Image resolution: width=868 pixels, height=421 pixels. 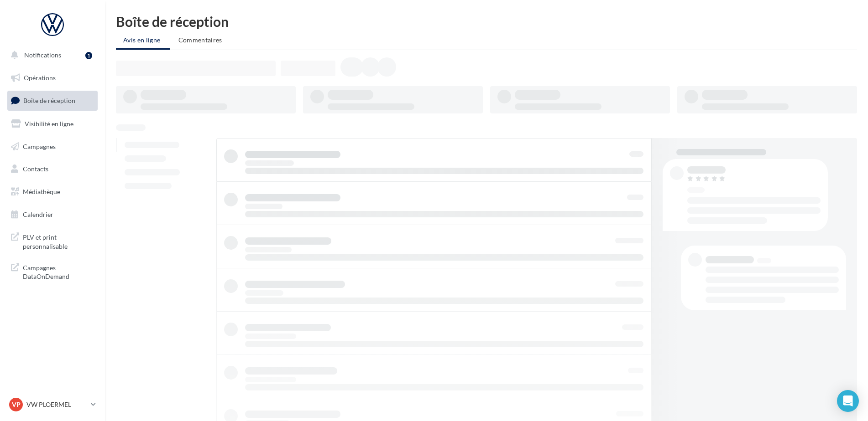 What do you see at coordinates (39, 146) in the screenshot?
I see `span: Campagnes` at bounding box center [39, 146].